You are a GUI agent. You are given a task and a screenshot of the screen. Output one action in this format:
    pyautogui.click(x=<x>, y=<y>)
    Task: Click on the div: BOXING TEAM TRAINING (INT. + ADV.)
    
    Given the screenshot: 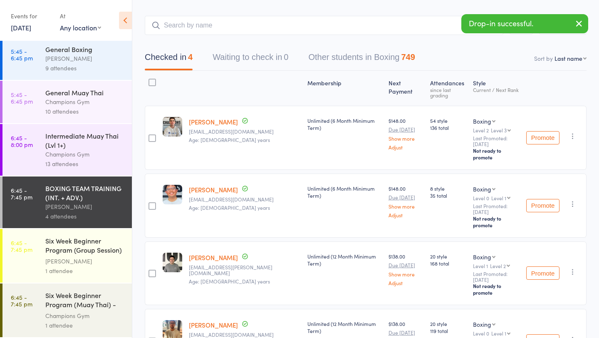 What is the action you would take?
    pyautogui.click(x=85, y=193)
    